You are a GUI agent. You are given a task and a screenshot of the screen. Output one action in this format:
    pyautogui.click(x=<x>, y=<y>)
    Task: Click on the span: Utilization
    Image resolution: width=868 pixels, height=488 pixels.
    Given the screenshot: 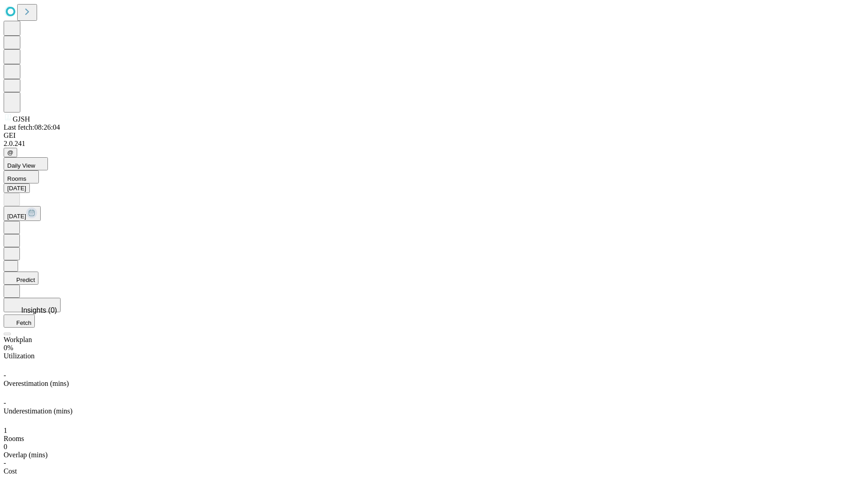 What is the action you would take?
    pyautogui.click(x=19, y=355)
    